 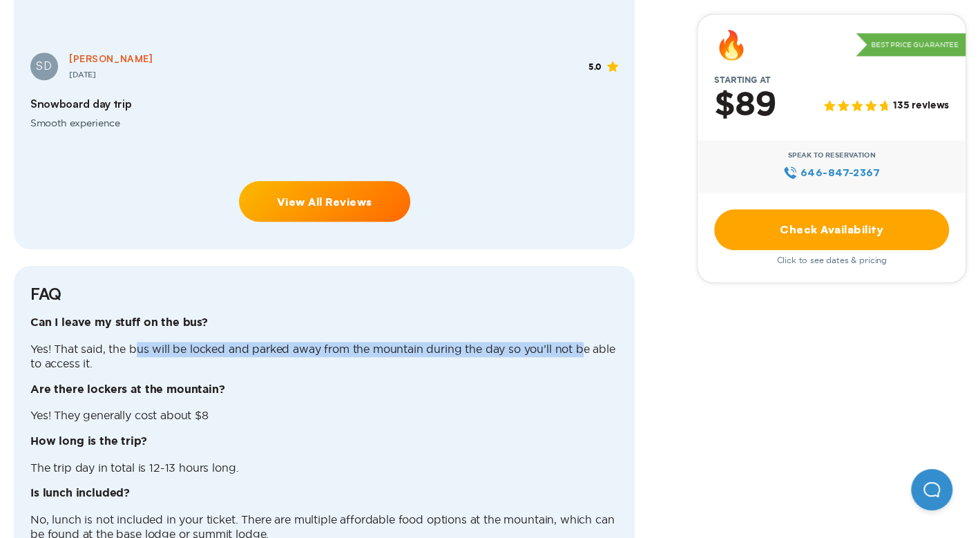 I want to click on p: Yes! That said, the bus will be locked and parked away from the mountain during the day so you’ll..., so click(x=324, y=357).